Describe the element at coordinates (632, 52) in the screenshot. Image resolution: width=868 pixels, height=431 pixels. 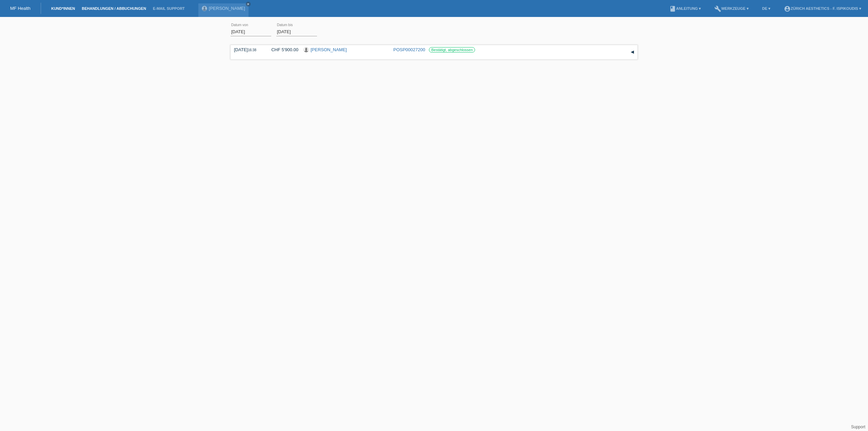
I see `div: auf-/zuklappen` at that location.